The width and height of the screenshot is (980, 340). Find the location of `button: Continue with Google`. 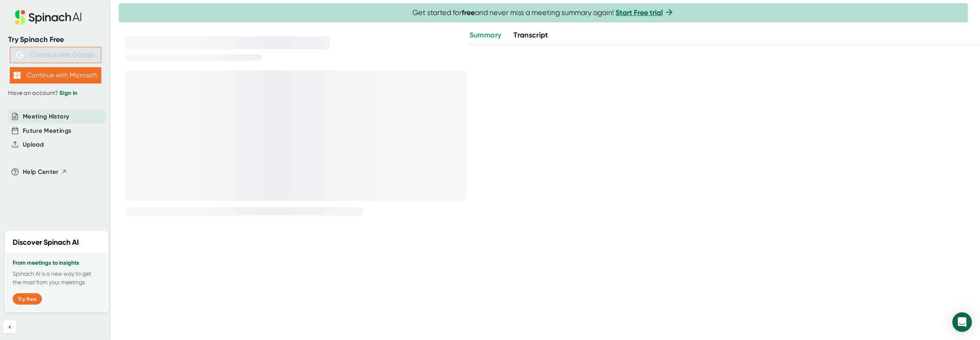

button: Continue with Google is located at coordinates (55, 55).